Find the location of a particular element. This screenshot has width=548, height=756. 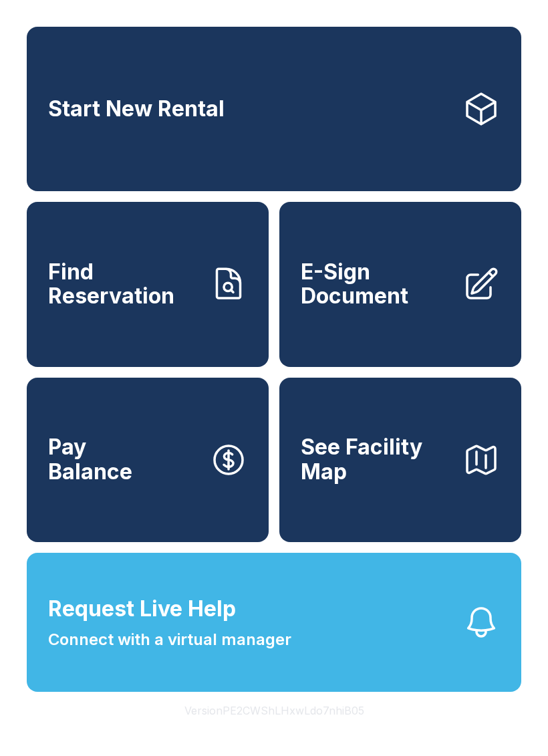

a: Find Reservation is located at coordinates (148, 284).